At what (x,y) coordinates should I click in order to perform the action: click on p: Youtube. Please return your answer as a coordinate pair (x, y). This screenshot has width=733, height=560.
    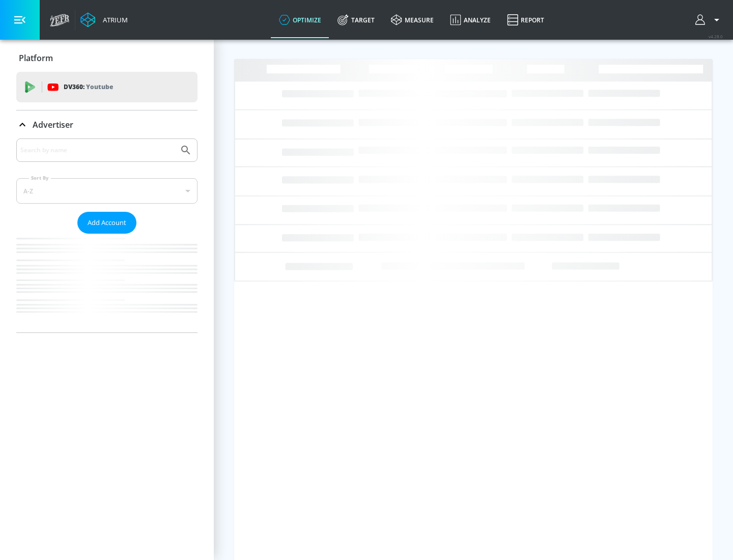
    Looking at the image, I should click on (99, 87).